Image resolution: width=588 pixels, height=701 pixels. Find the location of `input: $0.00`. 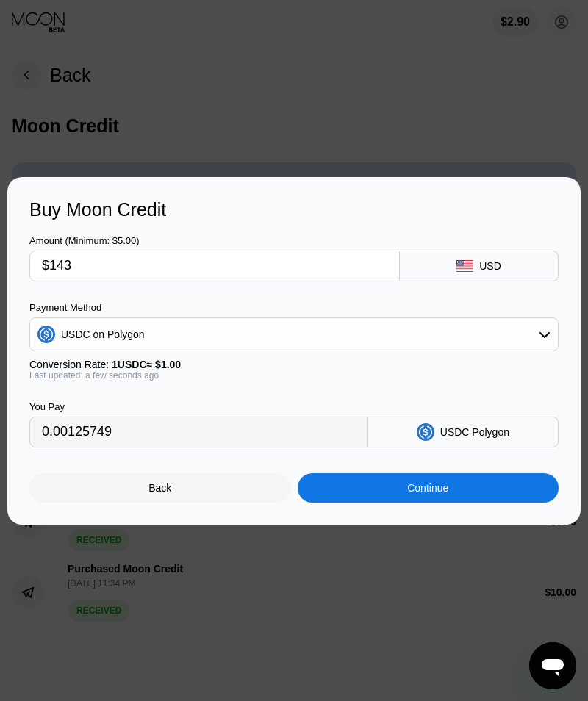

input: $0.00 is located at coordinates (215, 266).